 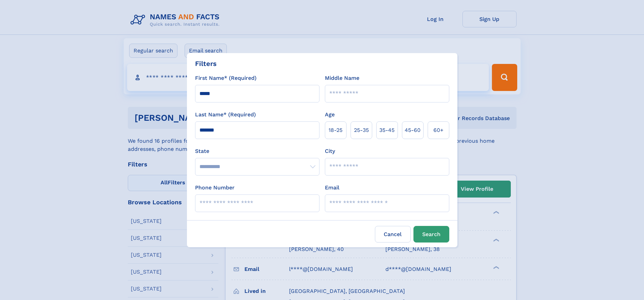 I want to click on span: 35‑45, so click(x=387, y=130).